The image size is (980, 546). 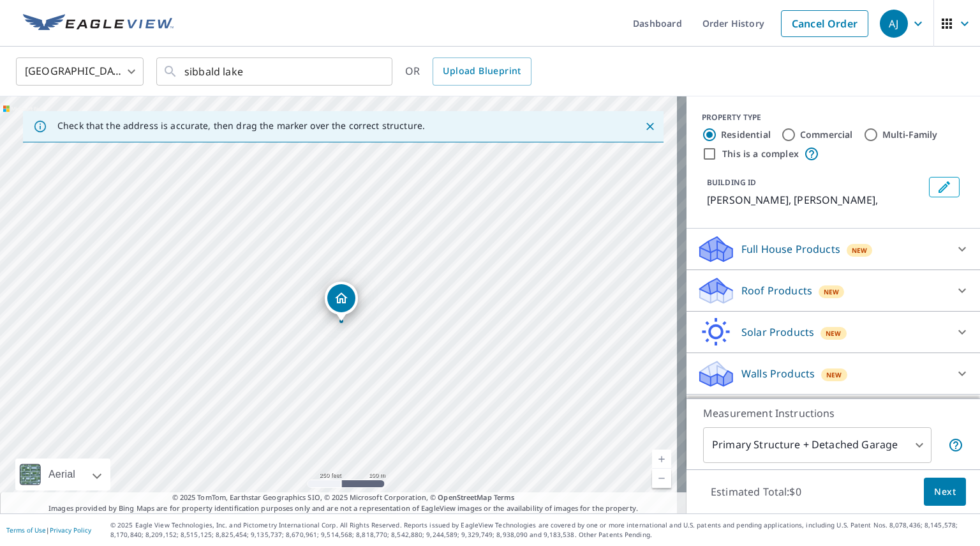 What do you see at coordinates (732, 182) in the screenshot?
I see `p: BUILDING ID` at bounding box center [732, 182].